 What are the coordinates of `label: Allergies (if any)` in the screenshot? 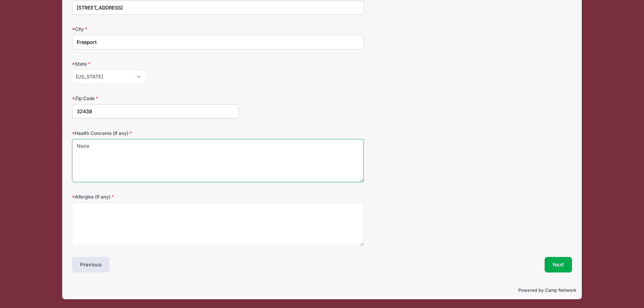 It's located at (155, 197).